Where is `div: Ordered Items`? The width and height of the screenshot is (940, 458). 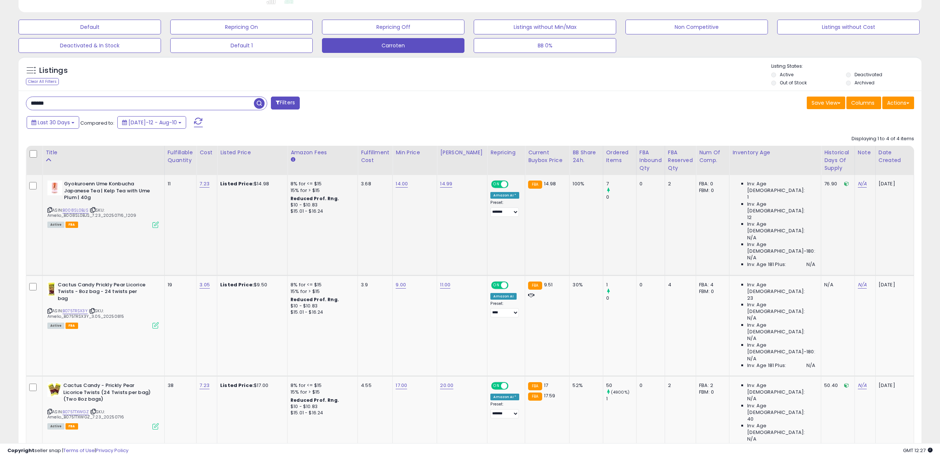 div: Ordered Items is located at coordinates (620, 157).